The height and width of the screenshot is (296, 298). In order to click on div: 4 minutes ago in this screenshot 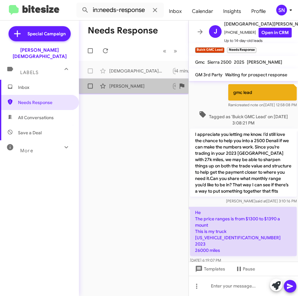, I will do `click(193, 71)`.